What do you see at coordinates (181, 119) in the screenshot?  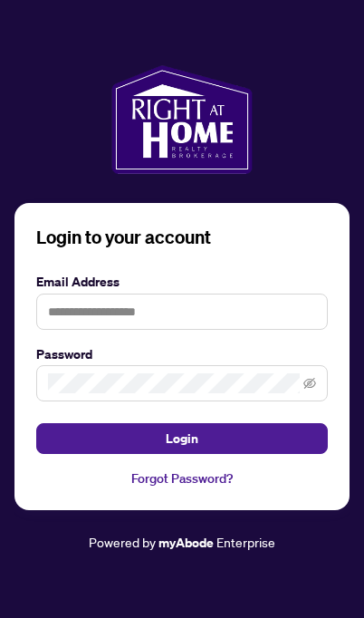 I see `img: ma-logo` at bounding box center [181, 119].